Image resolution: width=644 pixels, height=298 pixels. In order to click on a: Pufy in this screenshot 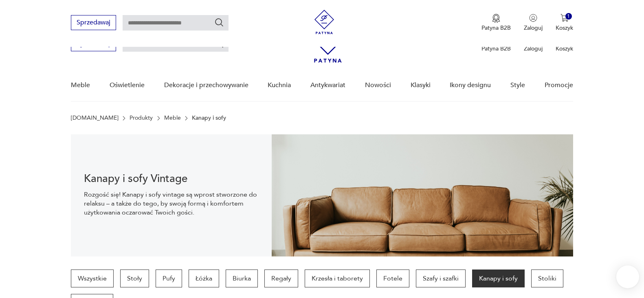, I will do `click(169, 278)`.